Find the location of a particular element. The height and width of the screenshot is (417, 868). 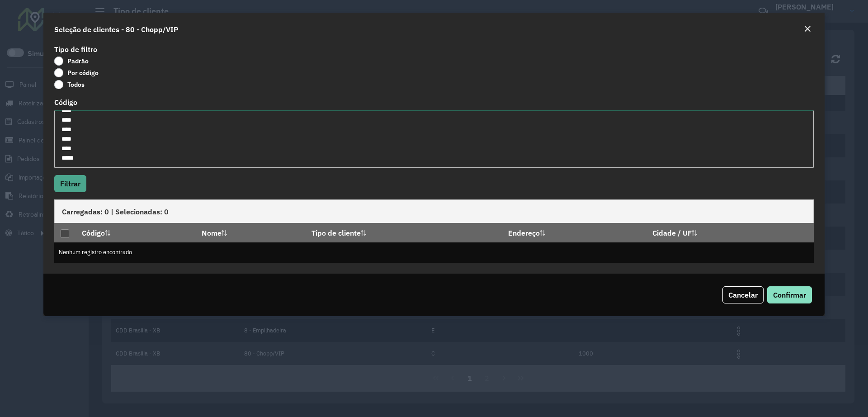

button: Confirmar is located at coordinates (789, 295).